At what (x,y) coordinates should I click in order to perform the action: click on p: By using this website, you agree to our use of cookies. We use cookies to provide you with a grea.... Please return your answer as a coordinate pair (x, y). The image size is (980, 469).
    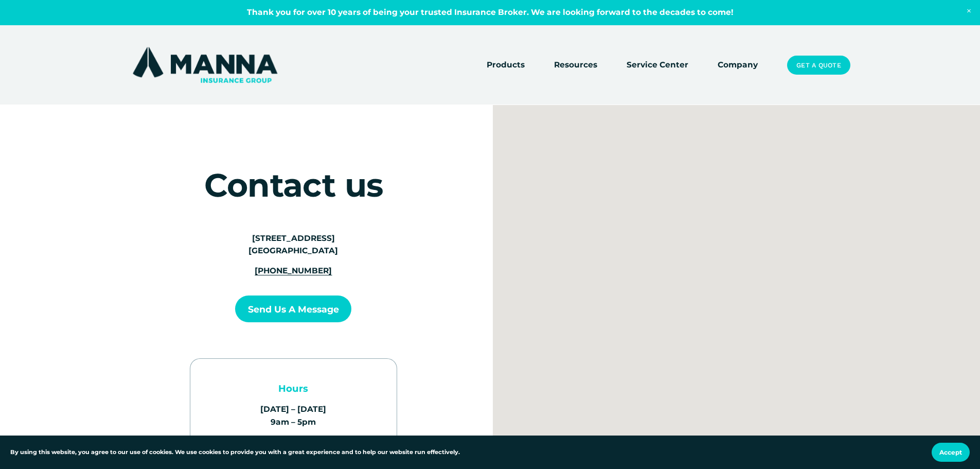
    Looking at the image, I should click on (235, 452).